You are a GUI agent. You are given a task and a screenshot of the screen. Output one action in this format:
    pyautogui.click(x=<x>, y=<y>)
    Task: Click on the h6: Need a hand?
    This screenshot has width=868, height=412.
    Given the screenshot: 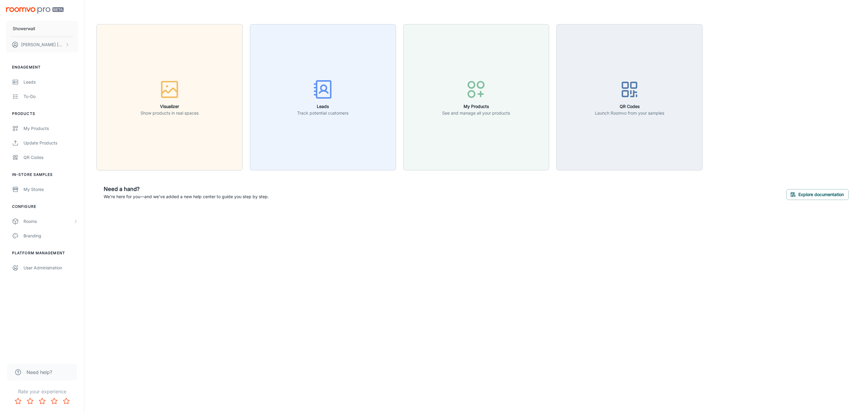 What is the action you would take?
    pyautogui.click(x=187, y=189)
    